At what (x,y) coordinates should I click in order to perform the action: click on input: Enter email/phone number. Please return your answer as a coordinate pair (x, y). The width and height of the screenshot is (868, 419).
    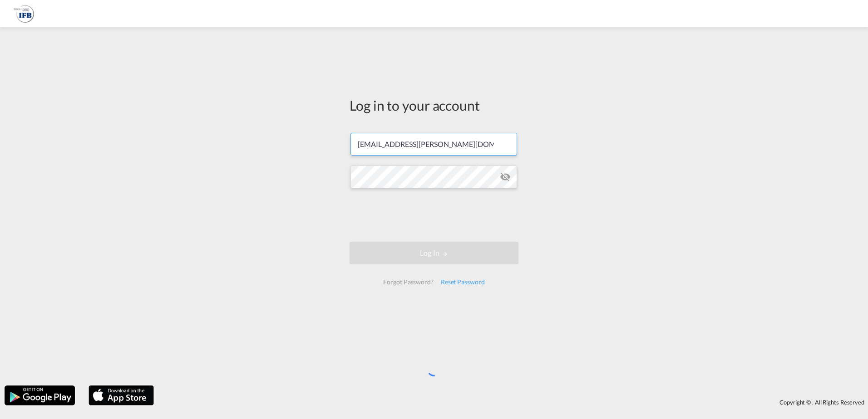
    Looking at the image, I should click on (434, 144).